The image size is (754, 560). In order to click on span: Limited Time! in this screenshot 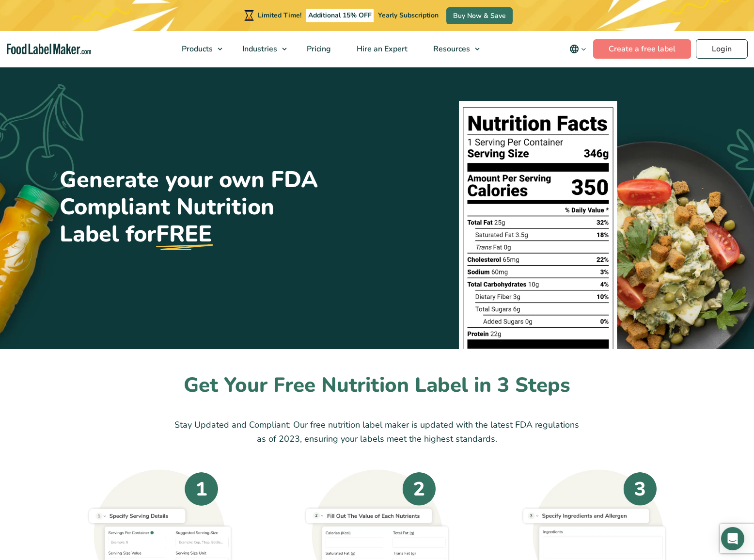, I will do `click(280, 15)`.